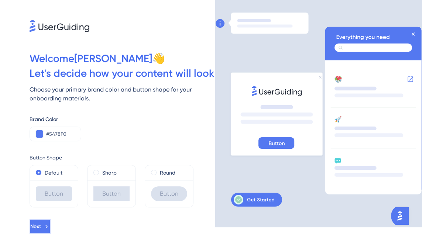 The height and width of the screenshot is (234, 422). What do you see at coordinates (168, 173) in the screenshot?
I see `label: Round` at bounding box center [168, 173].